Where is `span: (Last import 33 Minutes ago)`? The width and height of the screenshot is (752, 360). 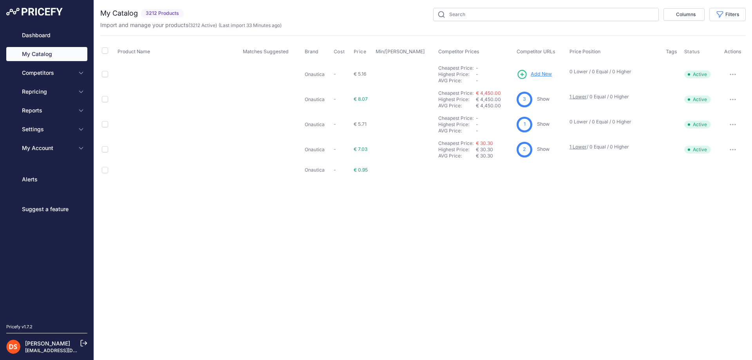
span: (Last import 33 Minutes ago) is located at coordinates (250, 25).